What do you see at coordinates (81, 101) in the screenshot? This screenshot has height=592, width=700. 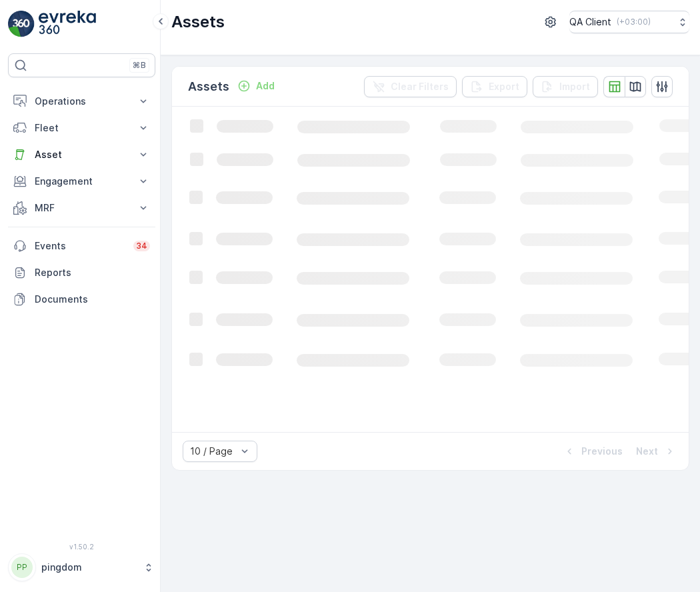 I see `p: Operations` at bounding box center [81, 101].